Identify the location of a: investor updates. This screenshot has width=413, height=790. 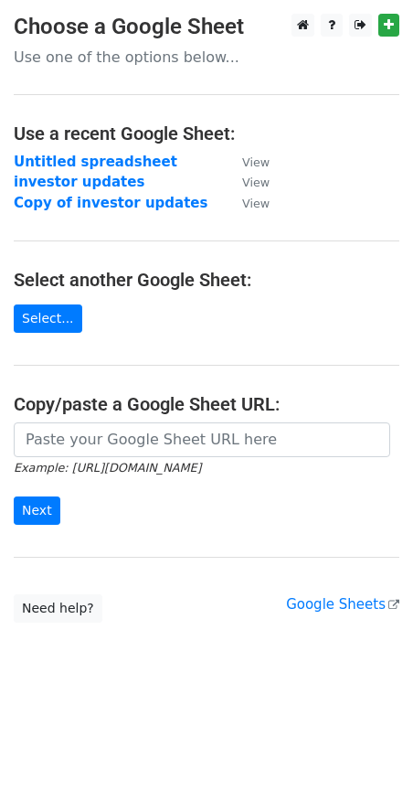
(79, 182).